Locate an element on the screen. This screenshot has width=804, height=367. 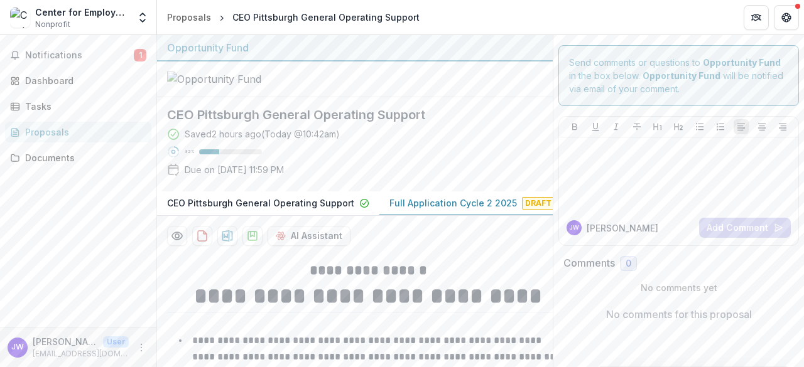
button: Underline is located at coordinates (595, 127).